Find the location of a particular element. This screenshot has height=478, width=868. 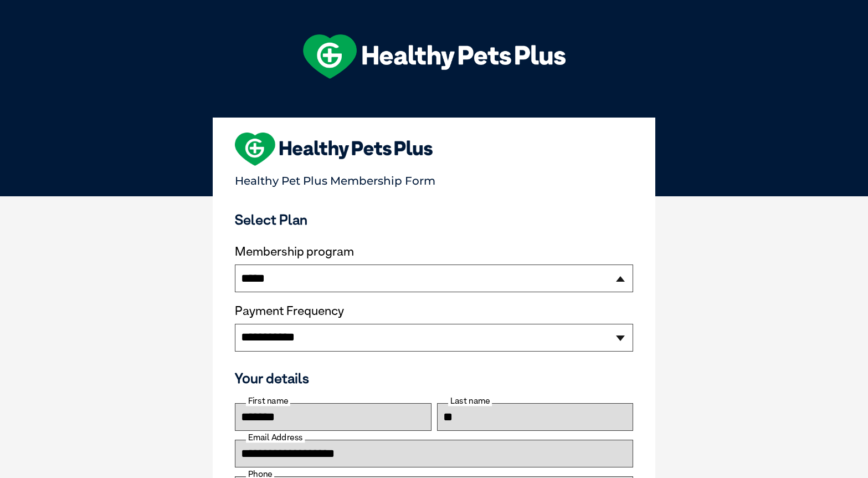

img: heart-shape-hpp-logo-large.png is located at coordinates (333, 149).